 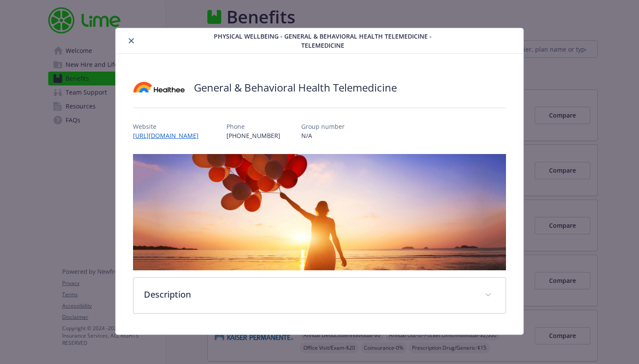 What do you see at coordinates (169, 127) in the screenshot?
I see `p: Website` at bounding box center [169, 127].